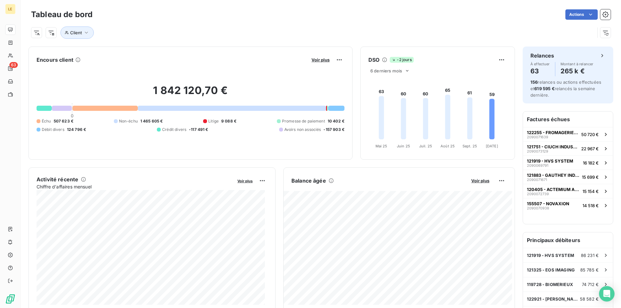 The height and width of the screenshot is (308, 621). I want to click on span: 9 088 €, so click(229, 121).